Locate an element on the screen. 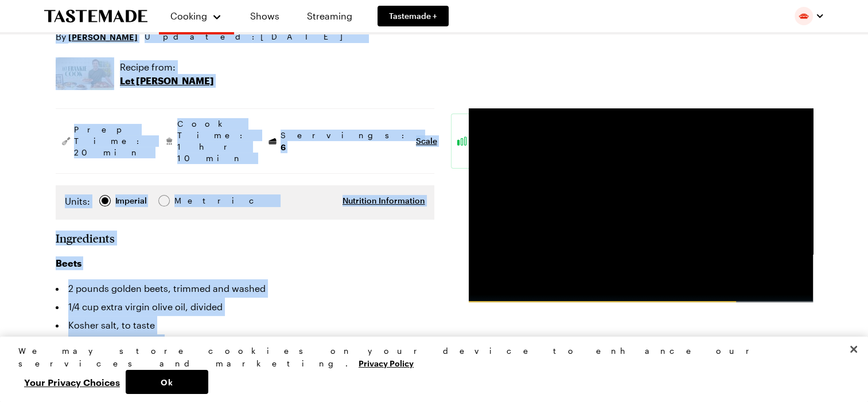  span: Cook Time: 1 hr 10 min is located at coordinates (213, 141).